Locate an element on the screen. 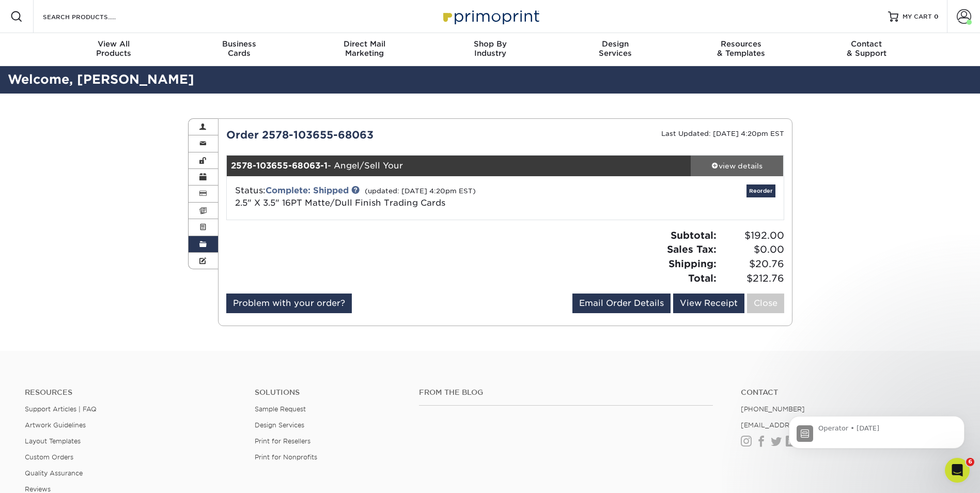 The height and width of the screenshot is (493, 980). div: & Templates is located at coordinates (740, 49).